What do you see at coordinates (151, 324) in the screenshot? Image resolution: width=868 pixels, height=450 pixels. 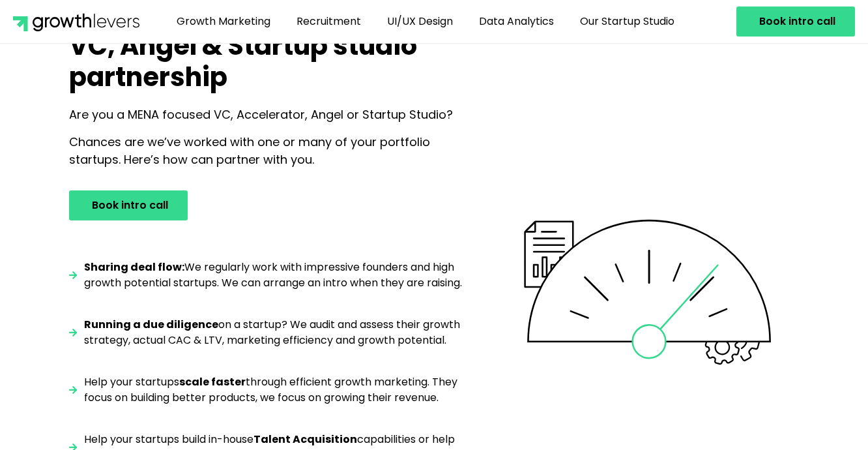 I see `b: Running a due diligence` at bounding box center [151, 324].